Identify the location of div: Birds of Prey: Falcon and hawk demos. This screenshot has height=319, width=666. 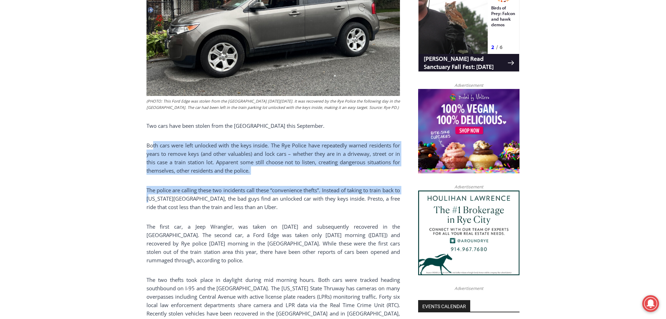
(85, 39).